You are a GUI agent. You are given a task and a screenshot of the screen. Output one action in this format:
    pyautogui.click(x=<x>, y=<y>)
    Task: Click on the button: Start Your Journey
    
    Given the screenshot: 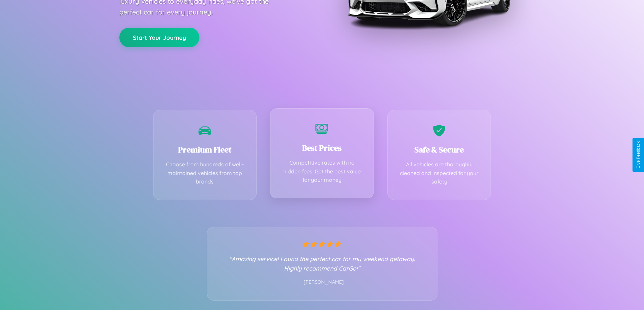 What is the action you would take?
    pyautogui.click(x=159, y=37)
    